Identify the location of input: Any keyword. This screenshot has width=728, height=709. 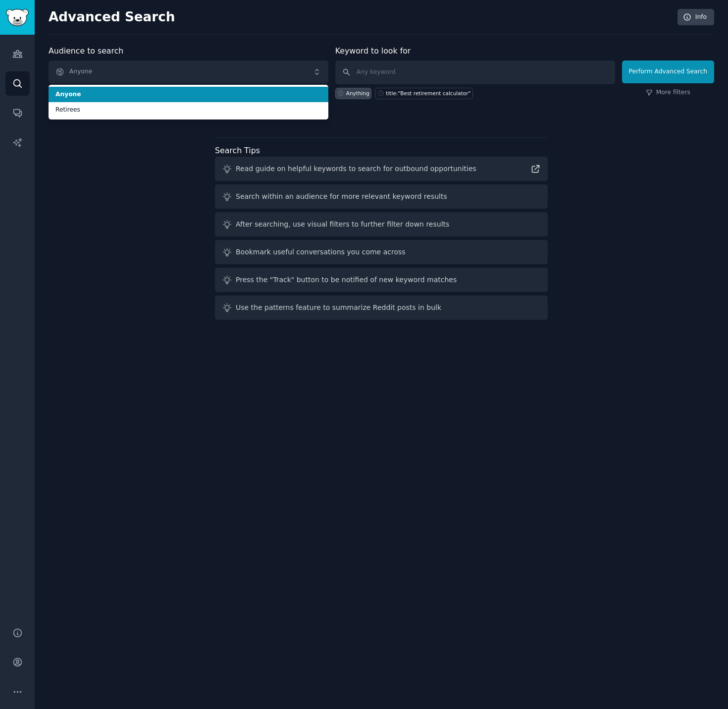
(475, 72).